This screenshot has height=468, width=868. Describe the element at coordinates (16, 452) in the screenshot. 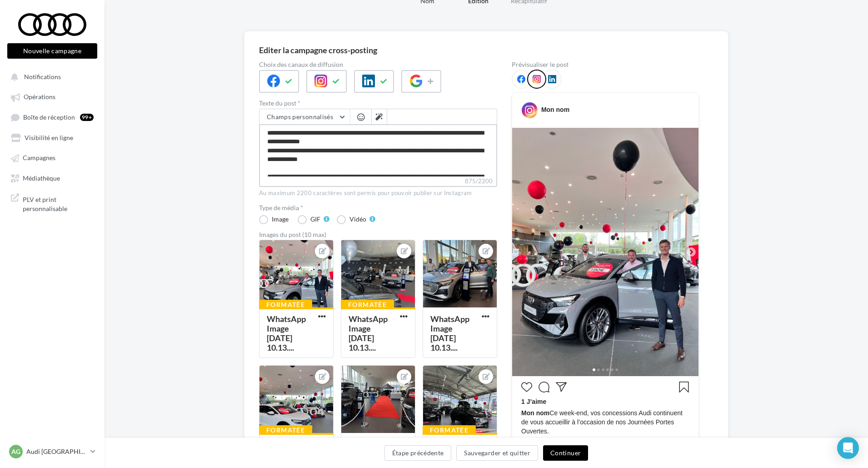

I see `span: AG` at that location.